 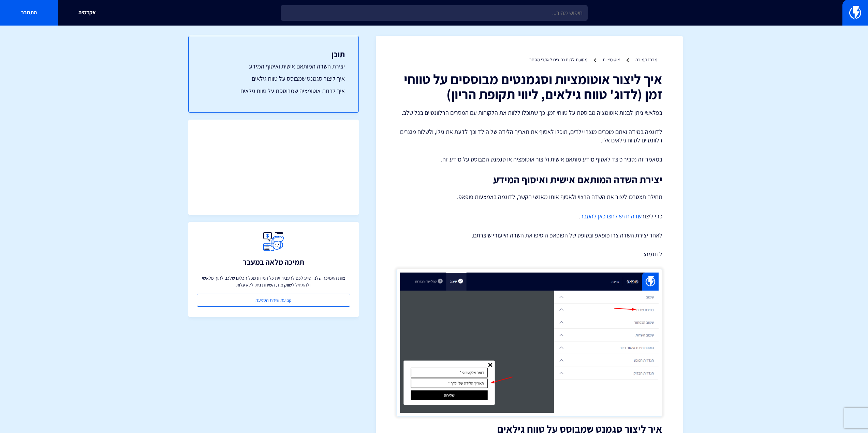 I want to click on a: מסעות לקוח נפוצים לאתרי מסחר, so click(x=558, y=60).